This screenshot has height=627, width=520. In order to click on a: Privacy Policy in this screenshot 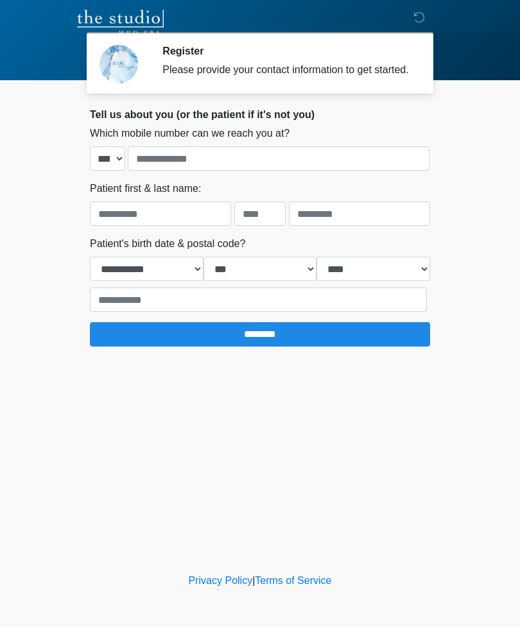, I will do `click(221, 580)`.